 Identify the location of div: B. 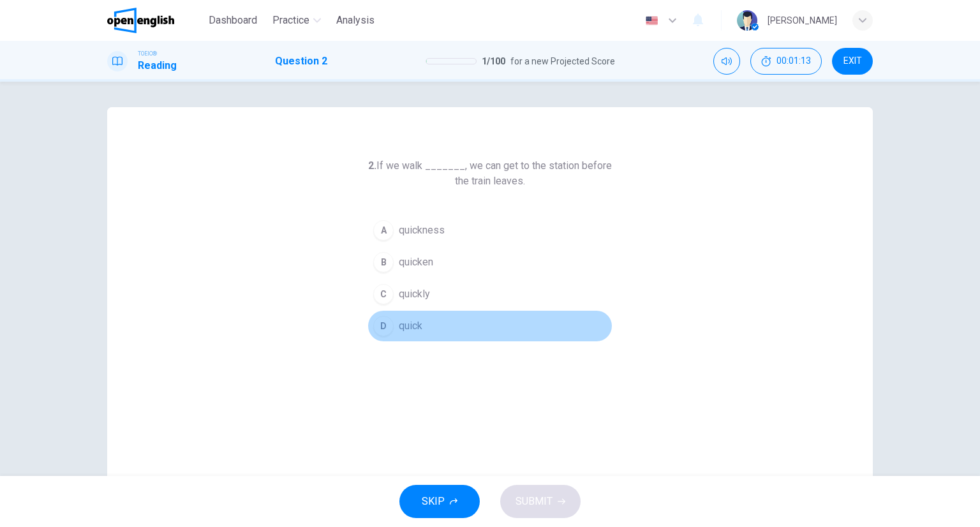
(383, 262).